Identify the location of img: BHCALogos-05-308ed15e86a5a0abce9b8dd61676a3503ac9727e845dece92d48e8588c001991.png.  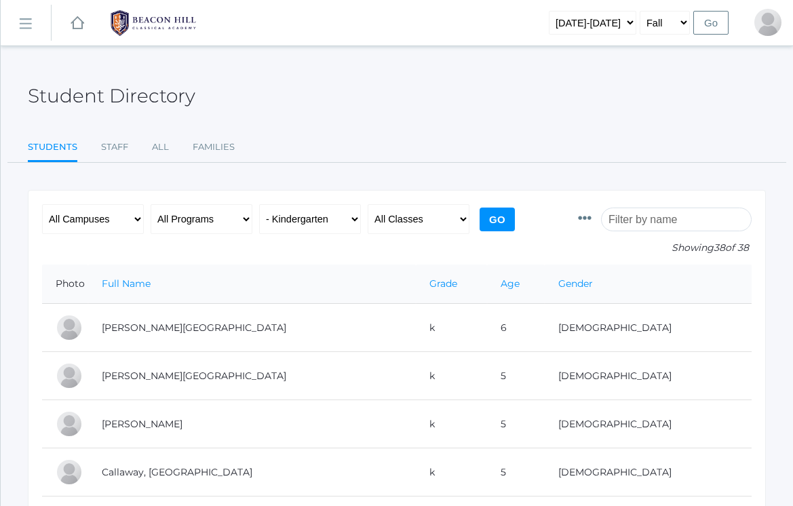
(153, 23).